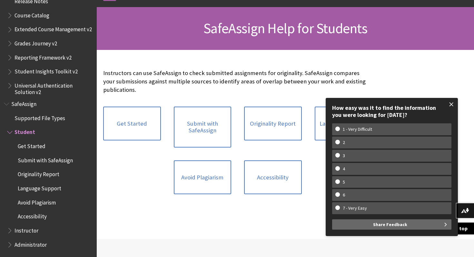  What do you see at coordinates (36, 42) in the screenshot?
I see `span: Grades Journey v2` at bounding box center [36, 42].